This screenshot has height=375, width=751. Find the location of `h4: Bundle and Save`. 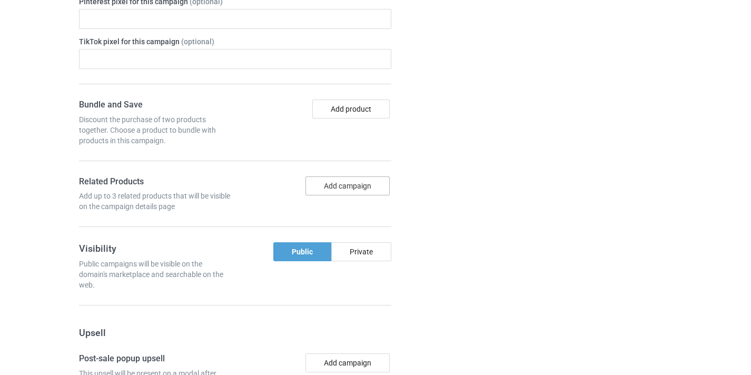

h4: Bundle and Save is located at coordinates (155, 105).